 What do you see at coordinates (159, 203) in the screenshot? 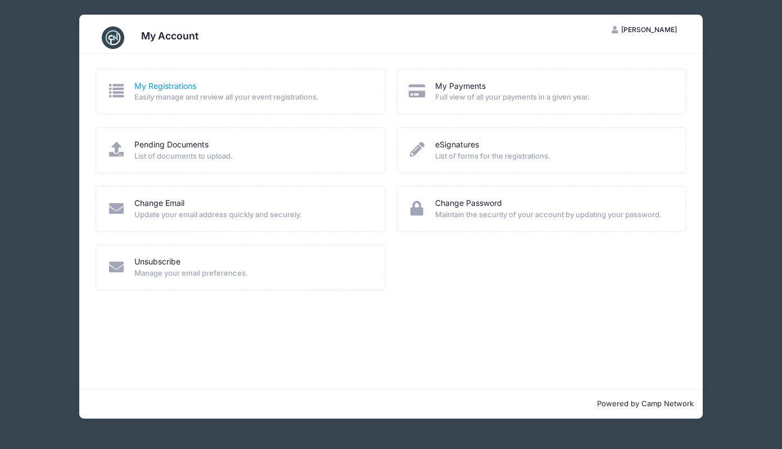
I see `a: Change Email` at bounding box center [159, 203].